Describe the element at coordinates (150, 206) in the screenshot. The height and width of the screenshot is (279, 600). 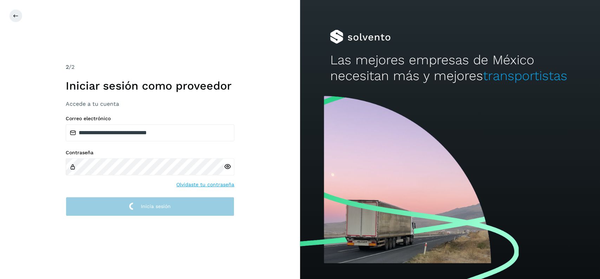
I see `button: Inicia sesión` at that location.